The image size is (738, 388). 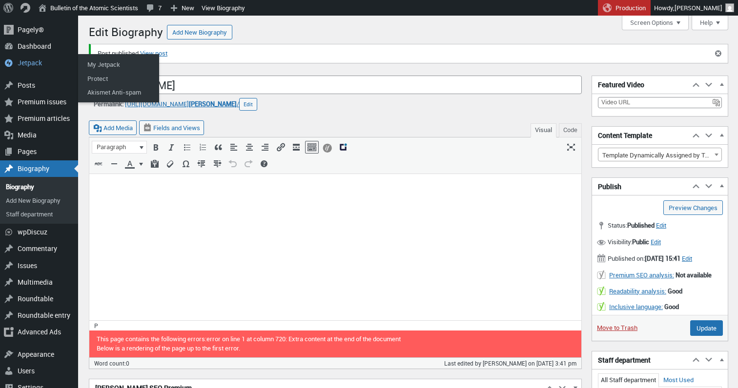 What do you see at coordinates (203, 147) in the screenshot?
I see `div: Numbered list (⌃⌥O)` at bounding box center [203, 147].